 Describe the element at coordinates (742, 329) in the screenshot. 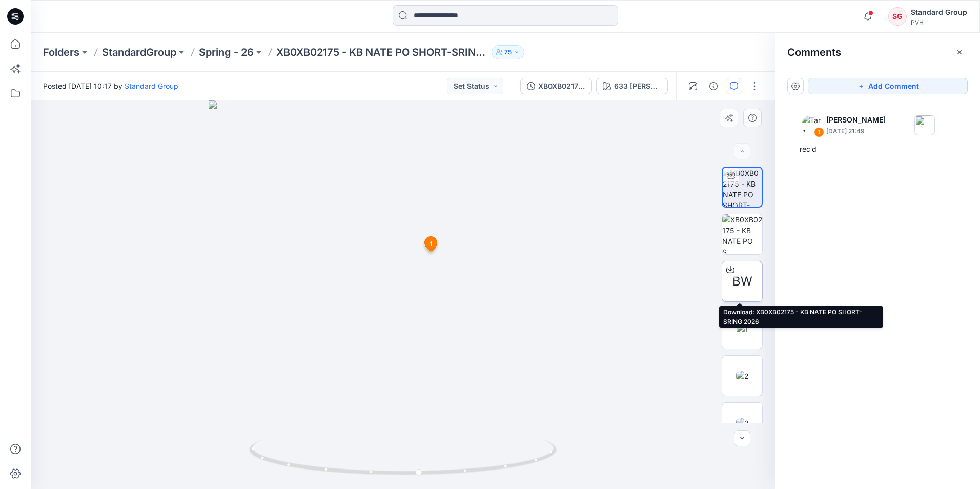

I see `img: 1` at that location.